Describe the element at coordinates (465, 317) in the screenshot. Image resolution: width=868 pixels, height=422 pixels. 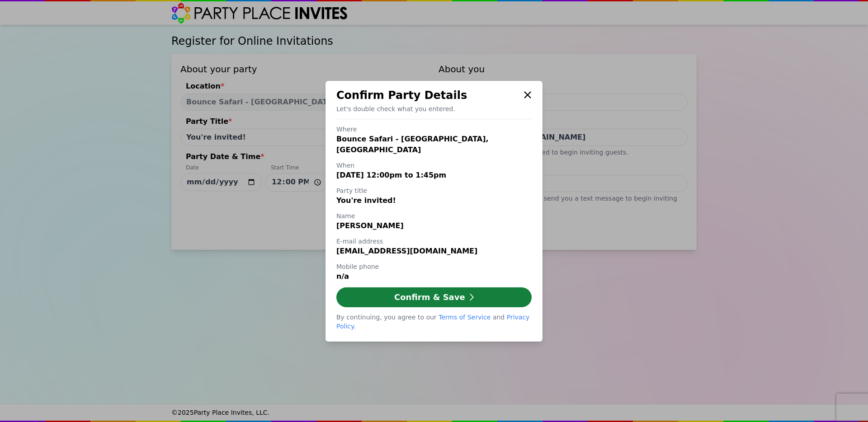
I see `a: Terms of Service` at that location.